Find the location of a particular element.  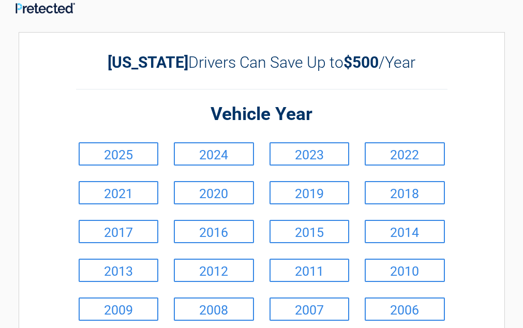

a: 2007 is located at coordinates (309, 309).